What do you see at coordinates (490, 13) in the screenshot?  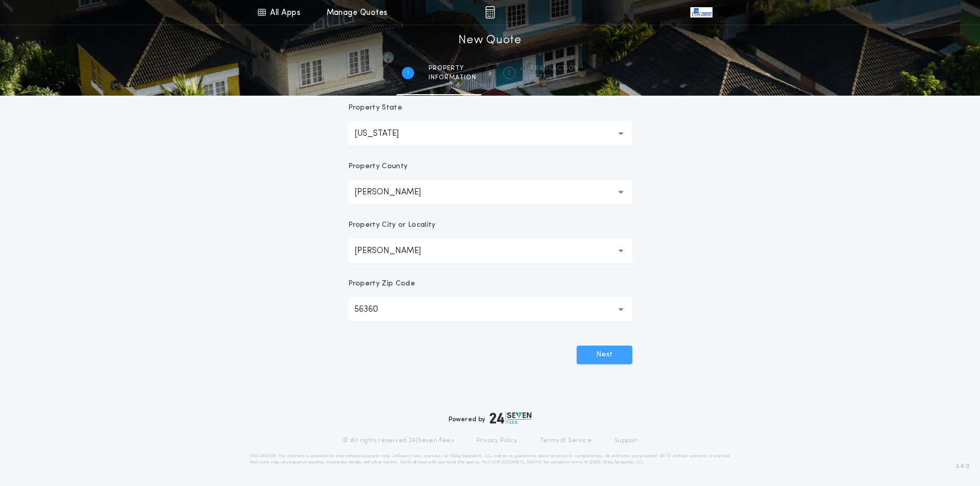 I see `img: img` at bounding box center [490, 13].